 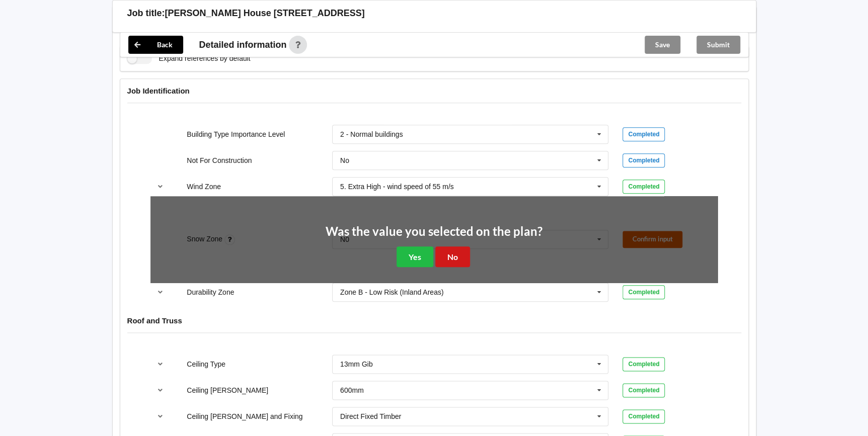 What do you see at coordinates (345, 161) in the screenshot?
I see `div: No` at bounding box center [345, 161].